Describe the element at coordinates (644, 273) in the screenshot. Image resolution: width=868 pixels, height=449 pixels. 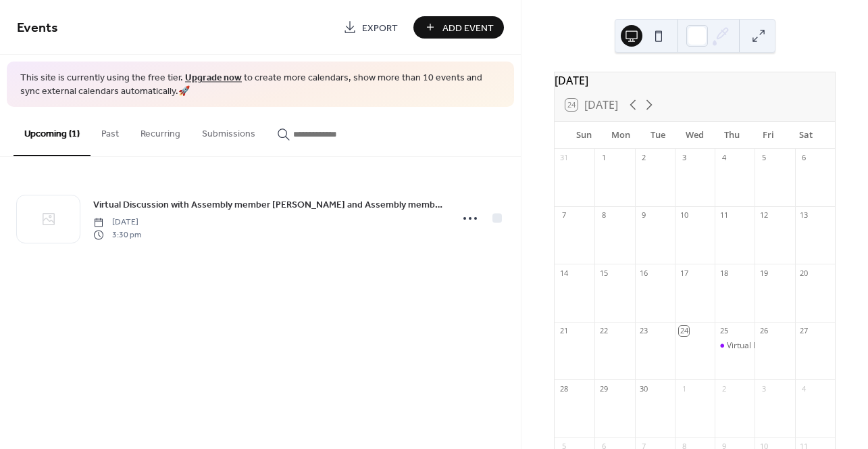
I see `div: 16` at that location.